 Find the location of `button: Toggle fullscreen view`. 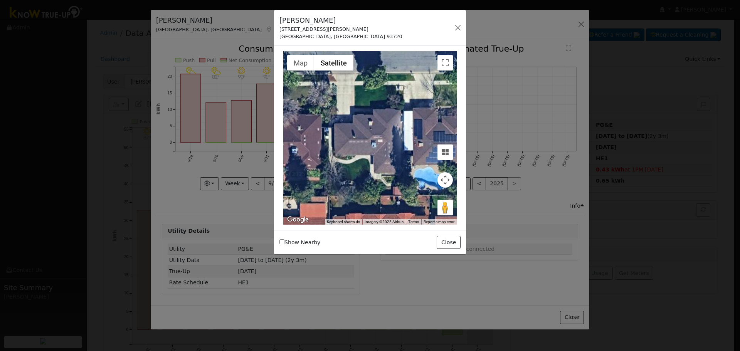

button: Toggle fullscreen view is located at coordinates (445, 63).